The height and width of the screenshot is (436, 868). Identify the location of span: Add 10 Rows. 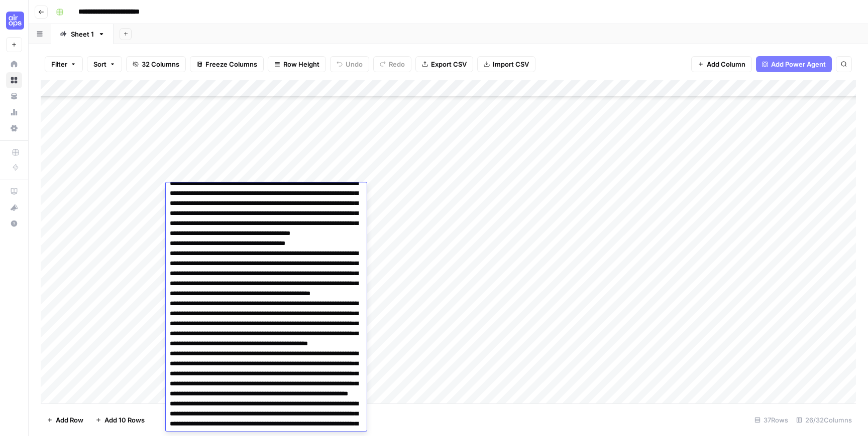
(125, 420).